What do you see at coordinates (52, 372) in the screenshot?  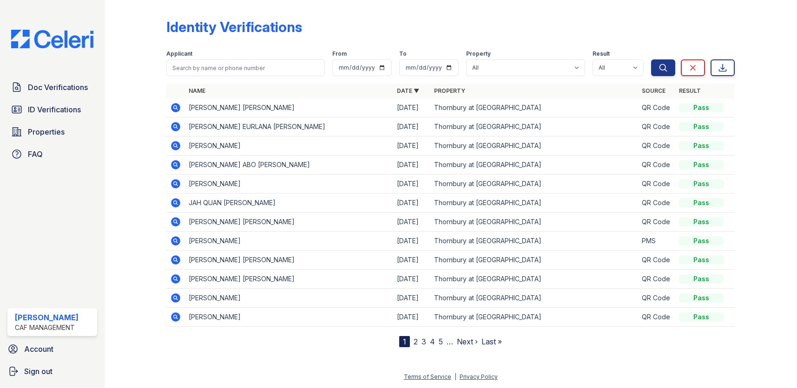 I see `a: Sign out` at bounding box center [52, 372].